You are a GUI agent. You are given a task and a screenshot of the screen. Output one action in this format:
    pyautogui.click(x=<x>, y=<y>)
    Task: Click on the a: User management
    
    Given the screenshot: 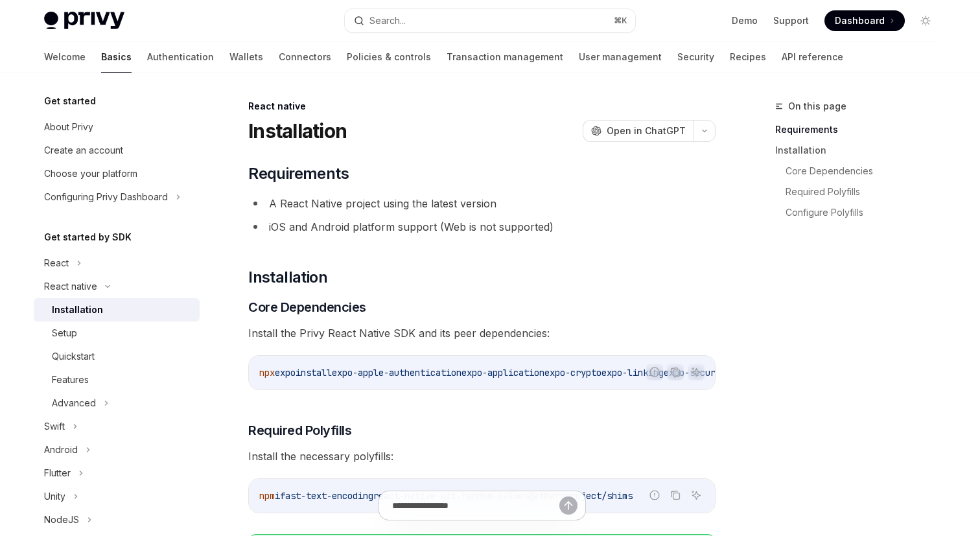 What is the action you would take?
    pyautogui.click(x=621, y=57)
    